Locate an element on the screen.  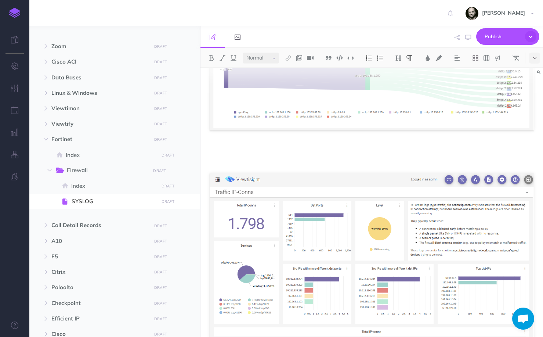
button: Publish is located at coordinates (508, 36).